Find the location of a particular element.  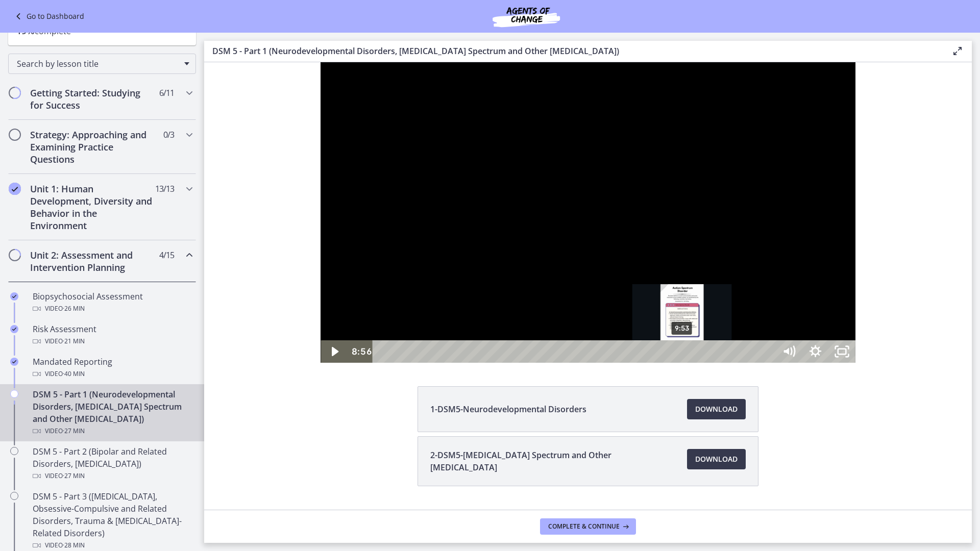

h2: Unit 2: Assessment and Intervention Planning is located at coordinates (92, 261).